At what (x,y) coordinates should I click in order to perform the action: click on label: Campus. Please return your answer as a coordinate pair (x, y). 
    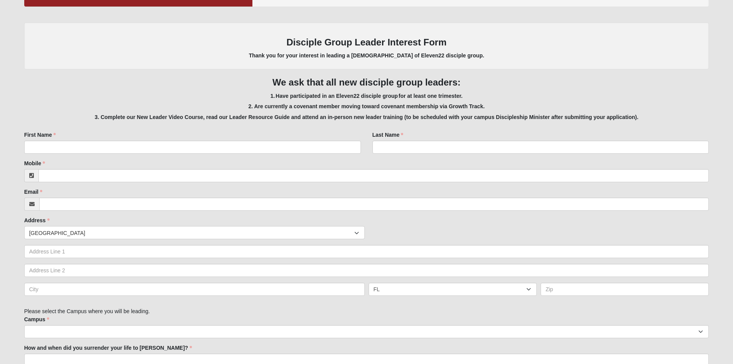
    Looking at the image, I should click on (37, 319).